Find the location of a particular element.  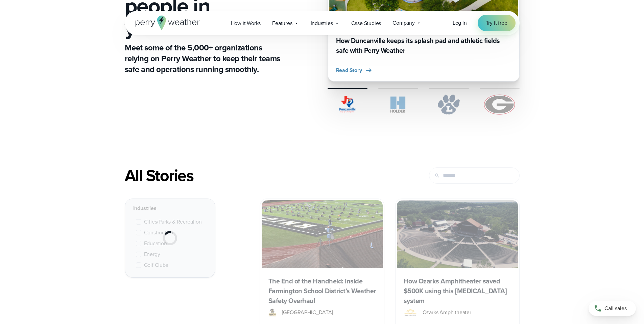

span: Company is located at coordinates (404, 23).